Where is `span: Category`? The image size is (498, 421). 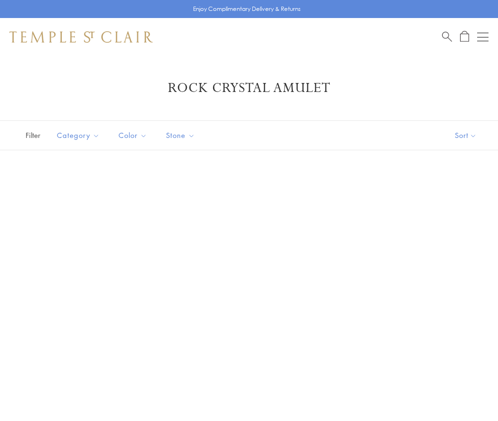
span: Category is located at coordinates (79, 135).